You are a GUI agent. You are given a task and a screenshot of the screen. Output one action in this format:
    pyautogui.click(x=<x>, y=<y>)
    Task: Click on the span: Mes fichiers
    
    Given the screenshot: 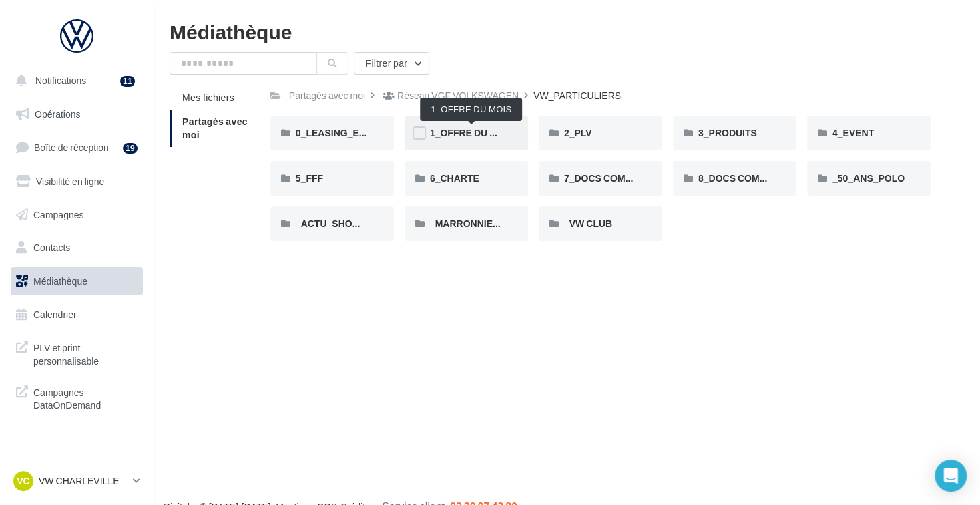 What is the action you would take?
    pyautogui.click(x=208, y=97)
    